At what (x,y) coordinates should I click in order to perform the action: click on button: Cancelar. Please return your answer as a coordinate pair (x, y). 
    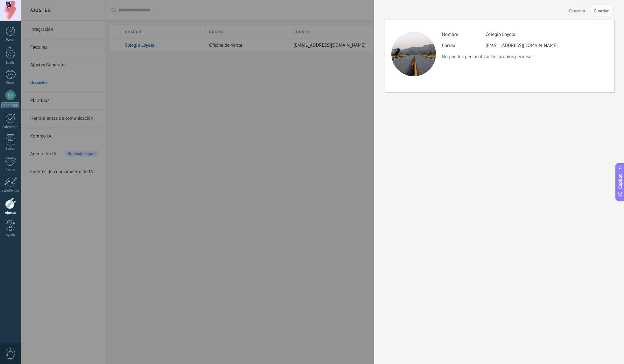
    Looking at the image, I should click on (577, 10).